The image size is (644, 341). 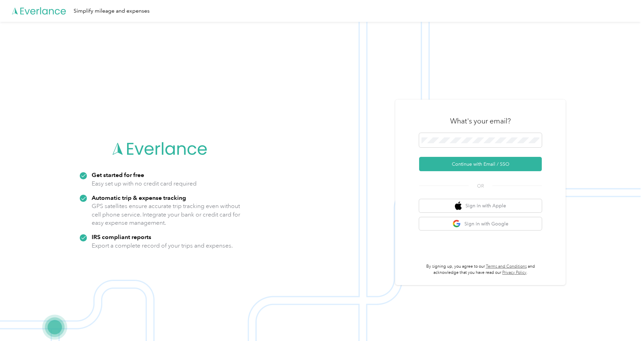 What do you see at coordinates (481, 121) in the screenshot?
I see `h3: What's your email?` at bounding box center [481, 121].